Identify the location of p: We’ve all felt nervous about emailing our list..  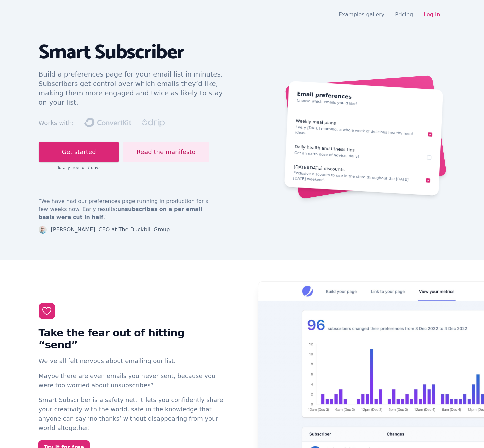
(132, 361).